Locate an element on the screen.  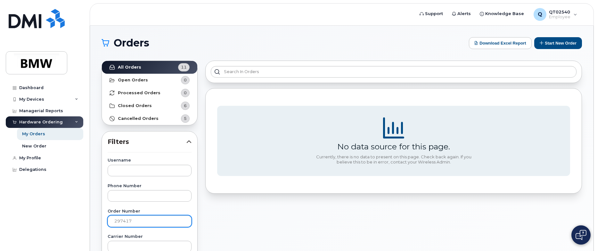
a: All Orders11 is located at coordinates (150, 67).